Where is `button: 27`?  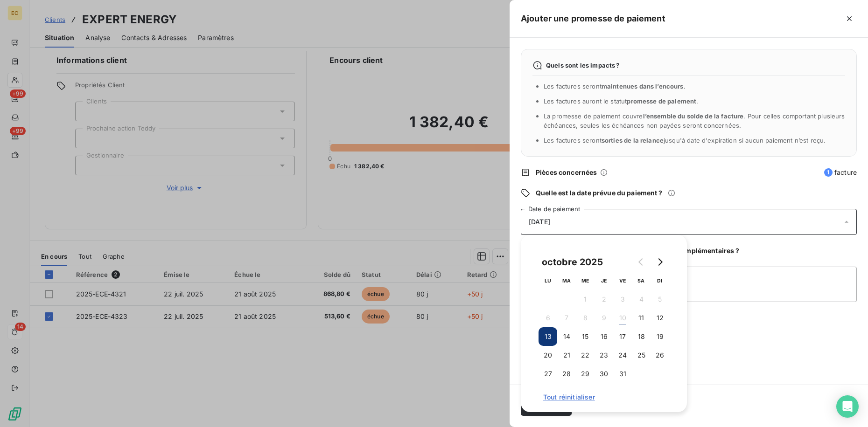
button: 27 is located at coordinates (549, 375).